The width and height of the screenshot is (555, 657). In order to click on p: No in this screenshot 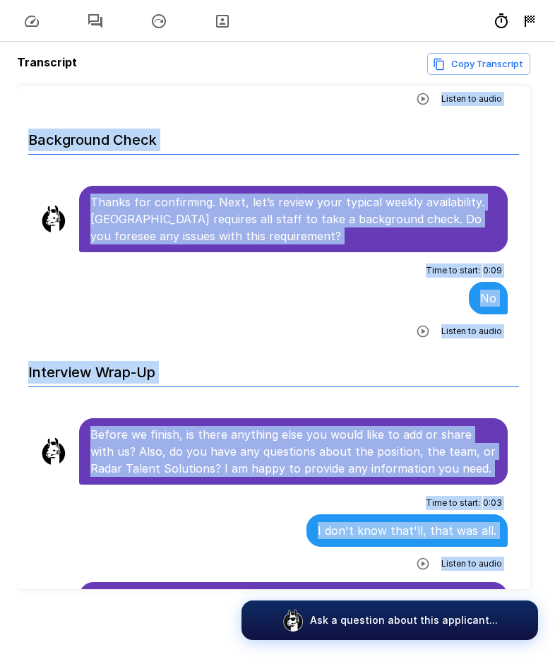, I will do `click(488, 298)`.